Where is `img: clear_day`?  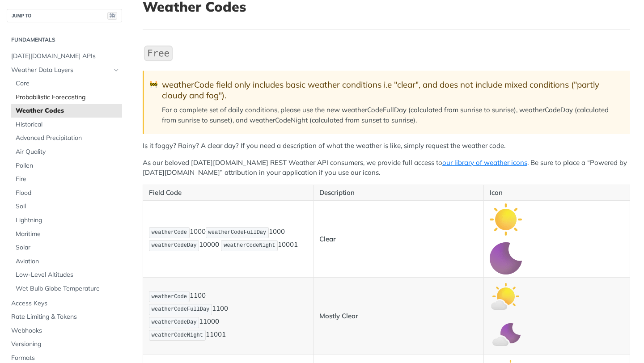
img: clear_day is located at coordinates (506, 219).